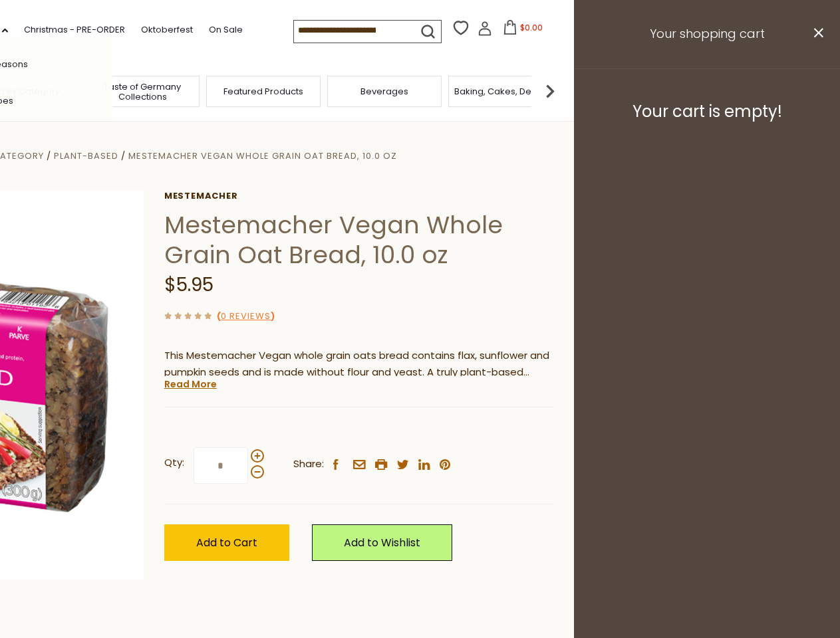 The height and width of the screenshot is (638, 840). I want to click on a: Add to Wishlist, so click(382, 542).